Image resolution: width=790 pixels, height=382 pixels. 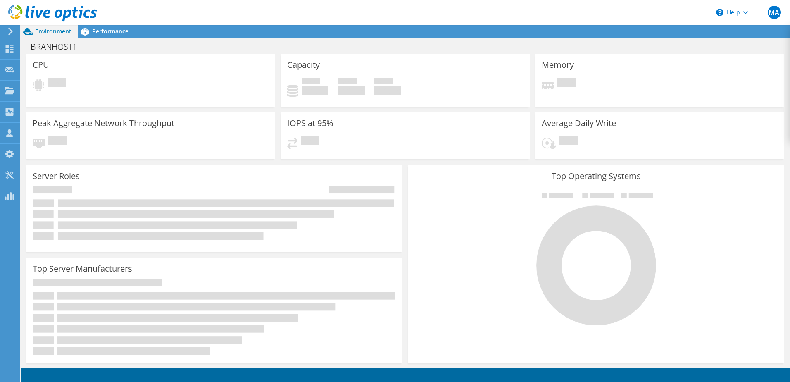 I want to click on span: Performance, so click(x=110, y=31).